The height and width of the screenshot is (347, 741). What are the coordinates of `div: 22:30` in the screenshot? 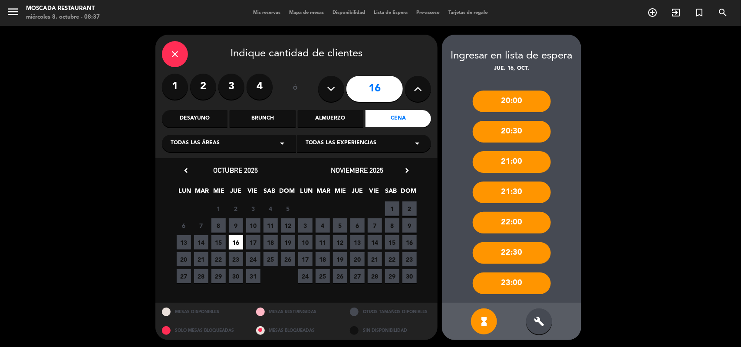 It's located at (511, 253).